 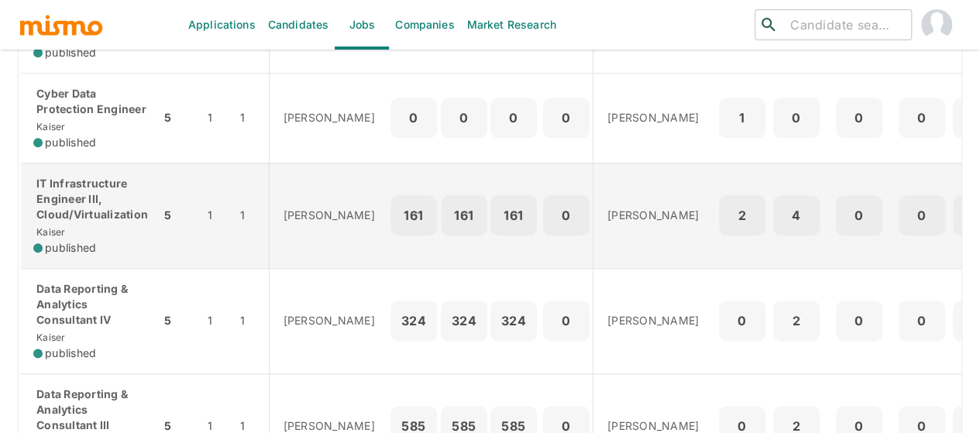 I want to click on p: 4, so click(x=796, y=215).